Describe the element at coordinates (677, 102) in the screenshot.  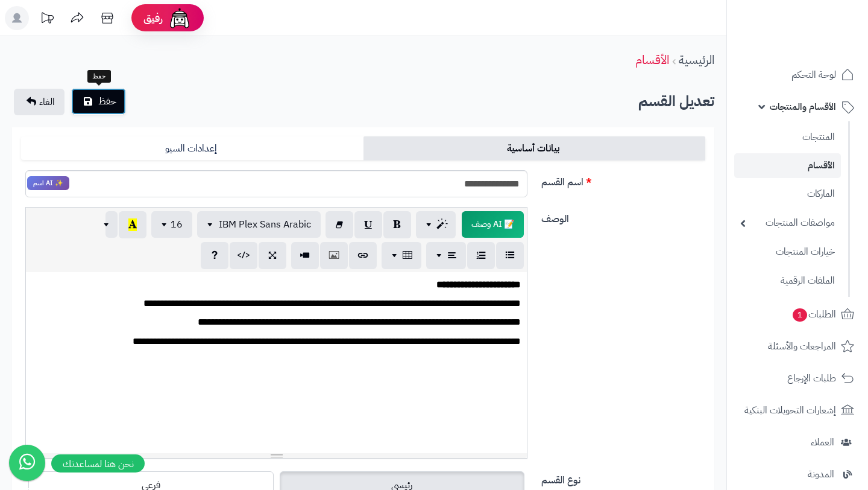
I see `b: تعديل القسم` at that location.